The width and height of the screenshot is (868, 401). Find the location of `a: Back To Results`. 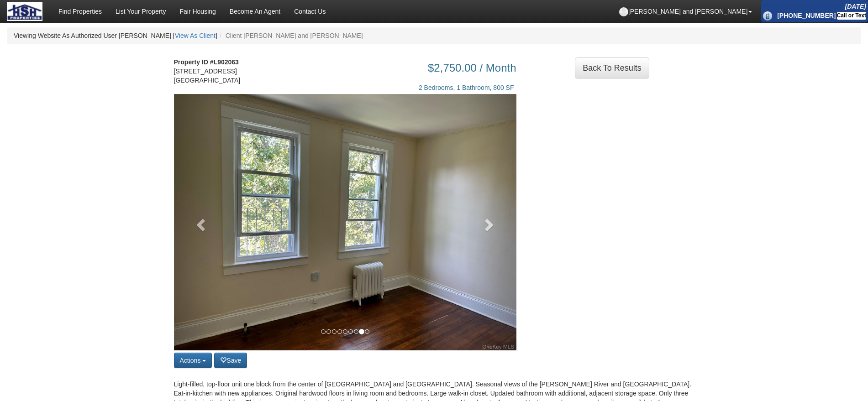

a: Back To Results is located at coordinates (611, 68).